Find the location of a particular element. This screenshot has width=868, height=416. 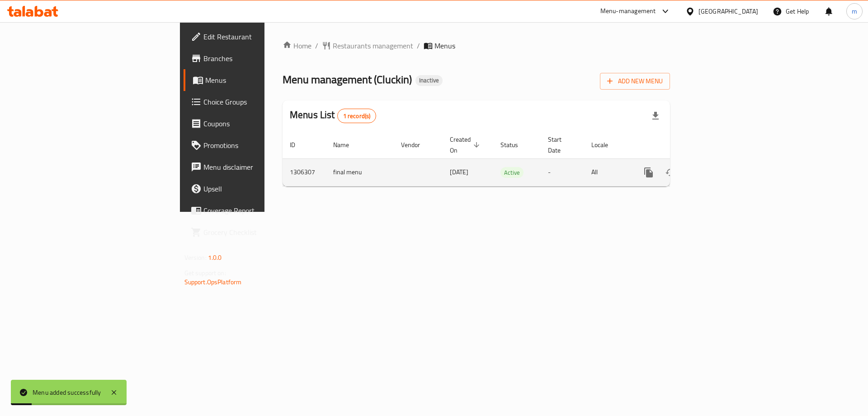

td: All is located at coordinates (607, 172).